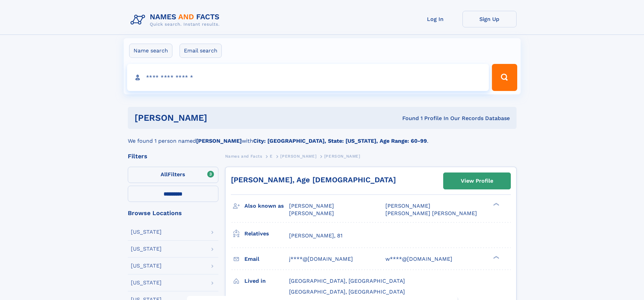 This screenshot has width=644, height=300. Describe the element at coordinates (176, 20) in the screenshot. I see `img: Logo Names and Facts` at that location.